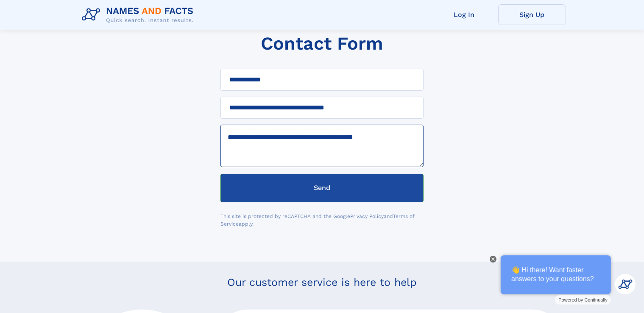  Describe the element at coordinates (321, 43) in the screenshot. I see `h1: Contact Form` at that location.